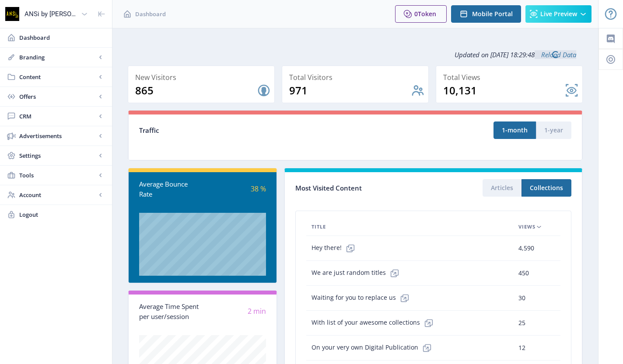  Describe the element at coordinates (318, 227) in the screenshot. I see `span: Title` at that location.